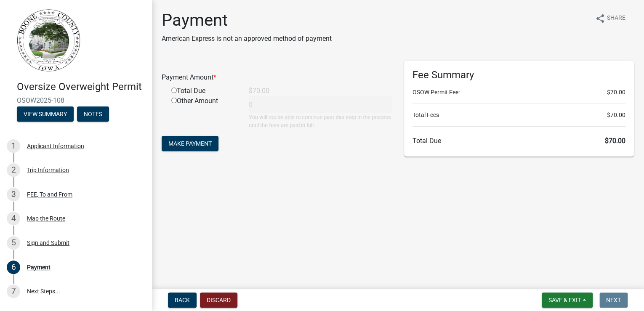  Describe the element at coordinates (76, 100) in the screenshot. I see `span: OSOW2025-108` at that location.